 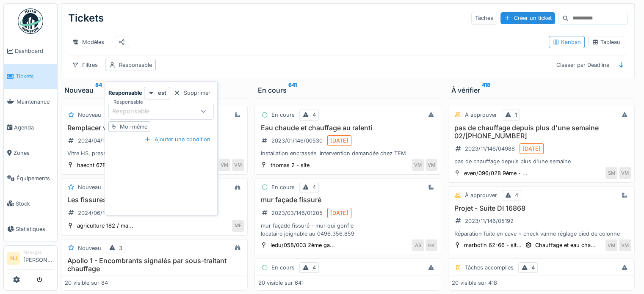 What do you see at coordinates (35, 178) in the screenshot?
I see `span: Équipements` at bounding box center [35, 178].